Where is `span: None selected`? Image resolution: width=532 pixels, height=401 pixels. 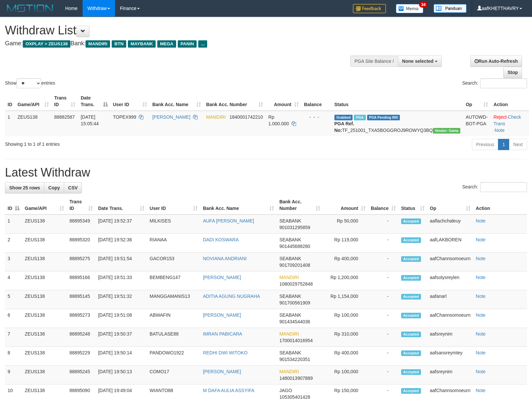 span: None selected is located at coordinates (418, 61).